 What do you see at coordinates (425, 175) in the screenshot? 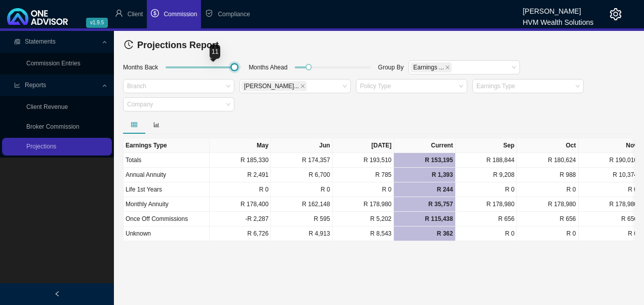
I see `td: R 1,393` at bounding box center [425, 175].